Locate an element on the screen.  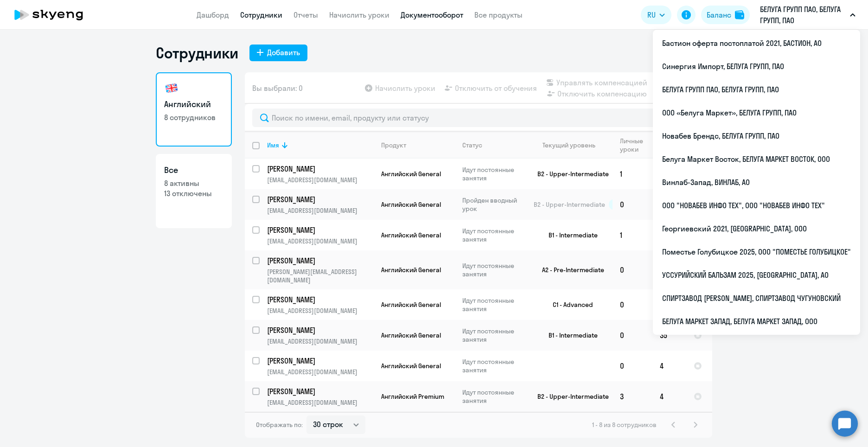
div: Баланс is located at coordinates (719, 15).